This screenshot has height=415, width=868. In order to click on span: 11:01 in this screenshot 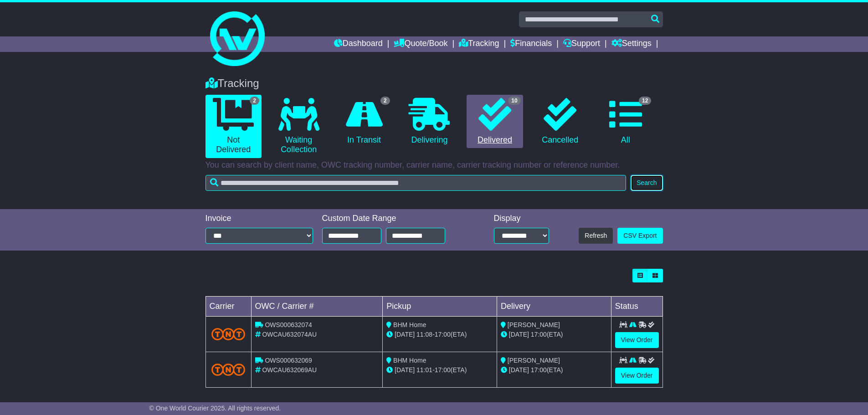, I will do `click(424, 370)`.